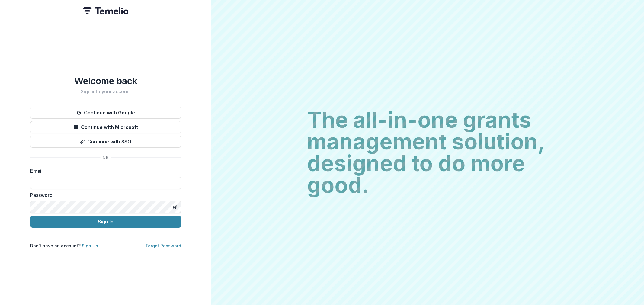  I want to click on button: Continue with SSO, so click(106, 142).